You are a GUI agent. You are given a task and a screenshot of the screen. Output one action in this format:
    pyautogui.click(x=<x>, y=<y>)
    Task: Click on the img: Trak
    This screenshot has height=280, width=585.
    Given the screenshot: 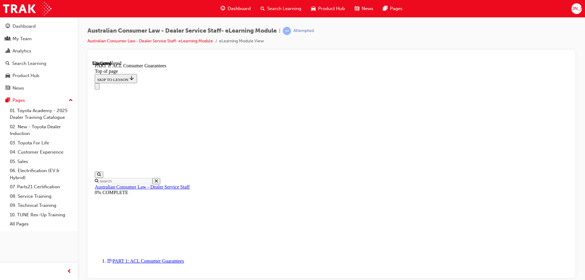 What is the action you would take?
    pyautogui.click(x=27, y=9)
    